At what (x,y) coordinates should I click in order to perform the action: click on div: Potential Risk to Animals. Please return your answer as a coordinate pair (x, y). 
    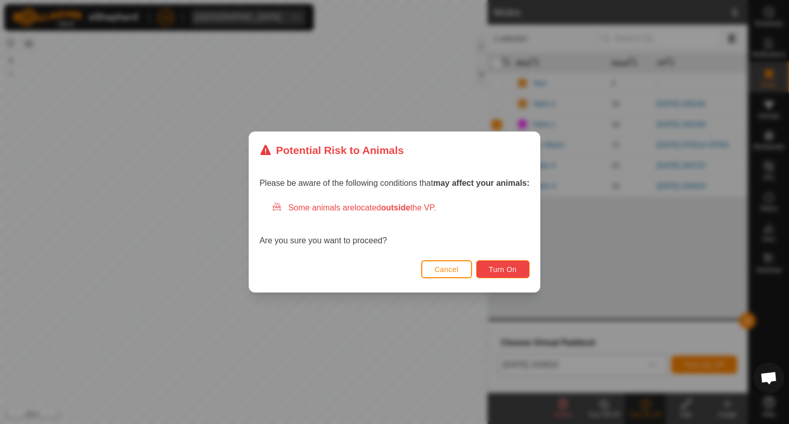
    Looking at the image, I should click on (331, 150).